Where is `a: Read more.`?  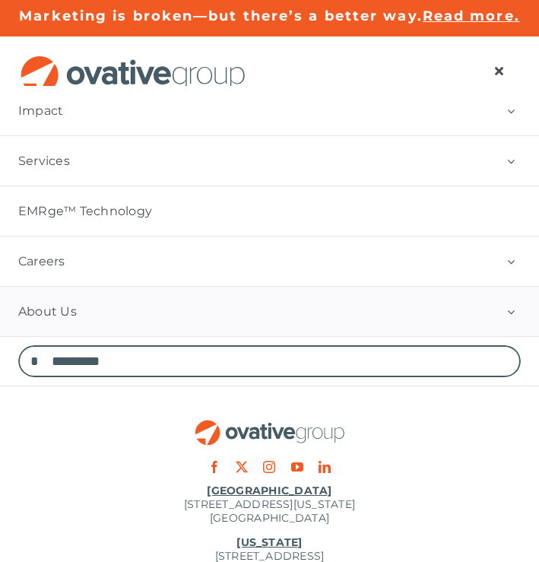 a: Read more. is located at coordinates (471, 16).